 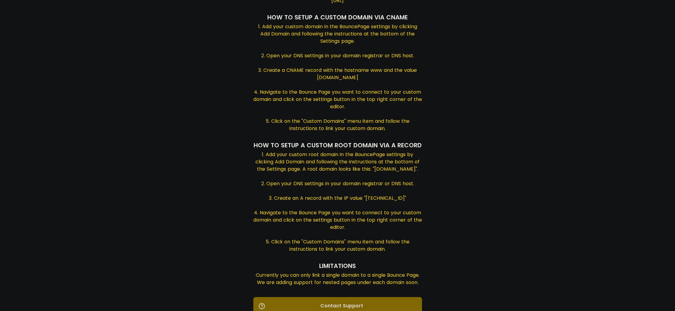 I want to click on div: 1. Add your custom domain in the BouncePage settings by clicking Add Domain and following the ins..., so click(x=337, y=78).